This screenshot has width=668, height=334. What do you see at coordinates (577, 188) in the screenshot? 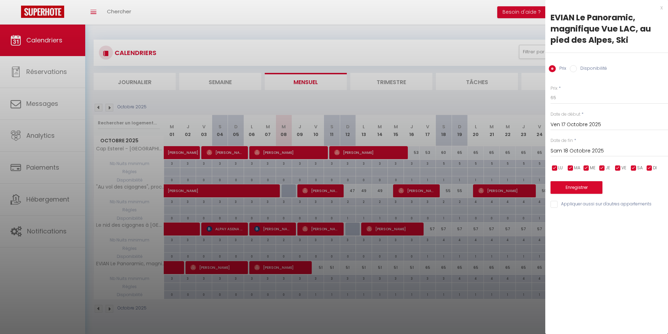
I see `button: Enregistrer` at bounding box center [577, 188].